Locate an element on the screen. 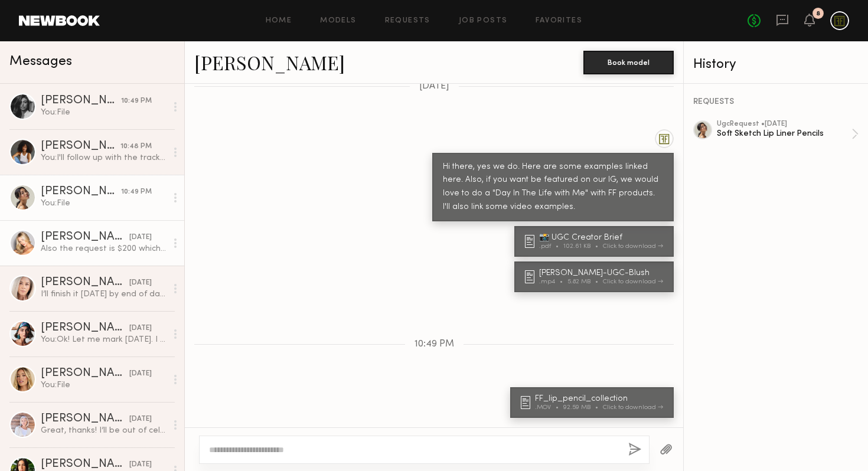 Image resolution: width=868 pixels, height=471 pixels. div: 5.82 MB is located at coordinates (585, 282).